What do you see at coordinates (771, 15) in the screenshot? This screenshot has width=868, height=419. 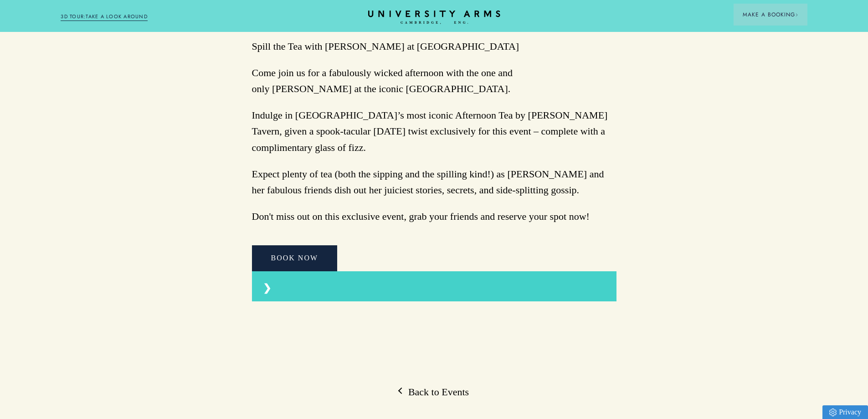 I see `span: Make a Booking` at bounding box center [771, 15].